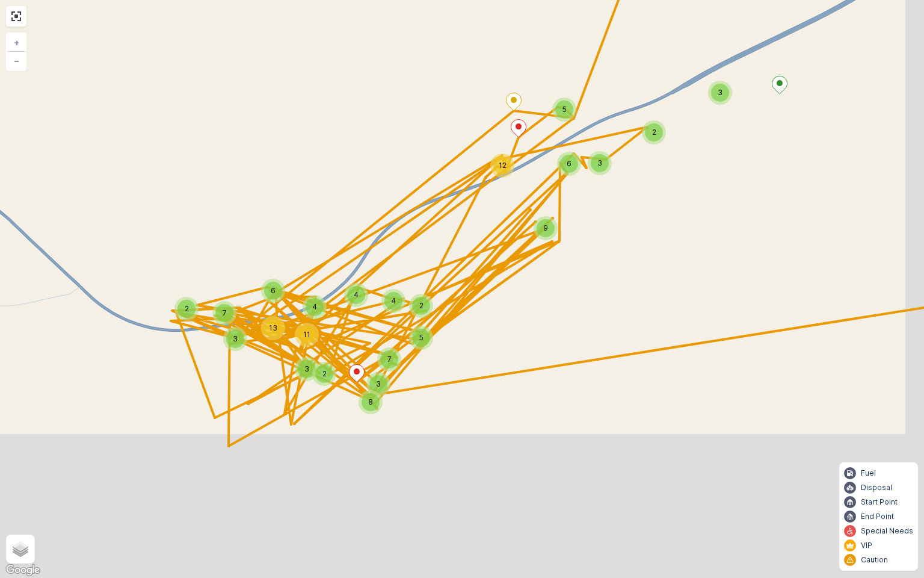 Image resolution: width=924 pixels, height=578 pixels. Describe the element at coordinates (600, 163) in the screenshot. I see `span: 3` at that location.